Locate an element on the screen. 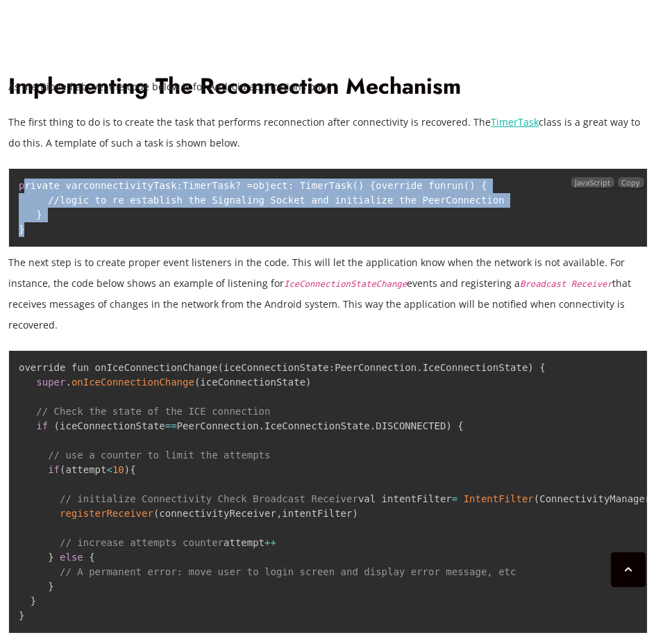 This screenshot has height=644, width=656. p: As mentioned above, the code below is for Android applications only. is located at coordinates (328, 87).